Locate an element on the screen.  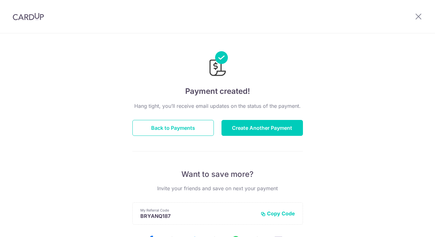
p: Invite your friends and save on next your payment is located at coordinates (218, 189).